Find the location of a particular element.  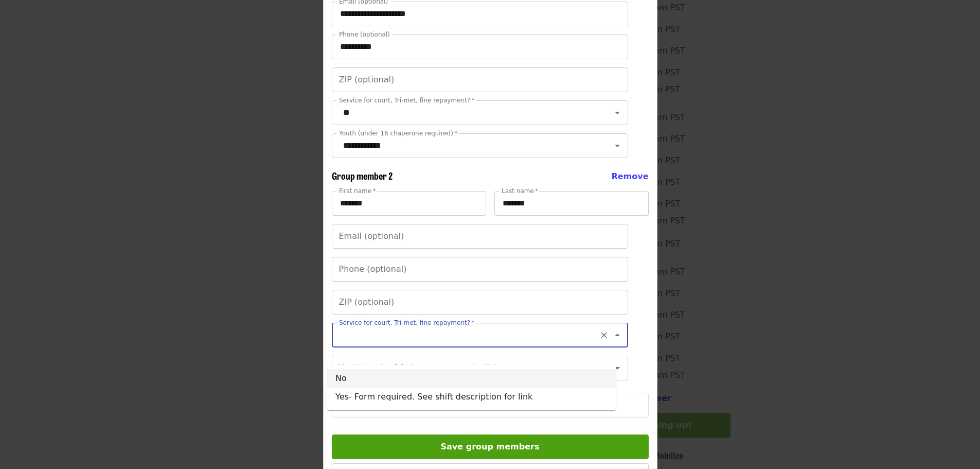

label: Last name is located at coordinates (520, 191).